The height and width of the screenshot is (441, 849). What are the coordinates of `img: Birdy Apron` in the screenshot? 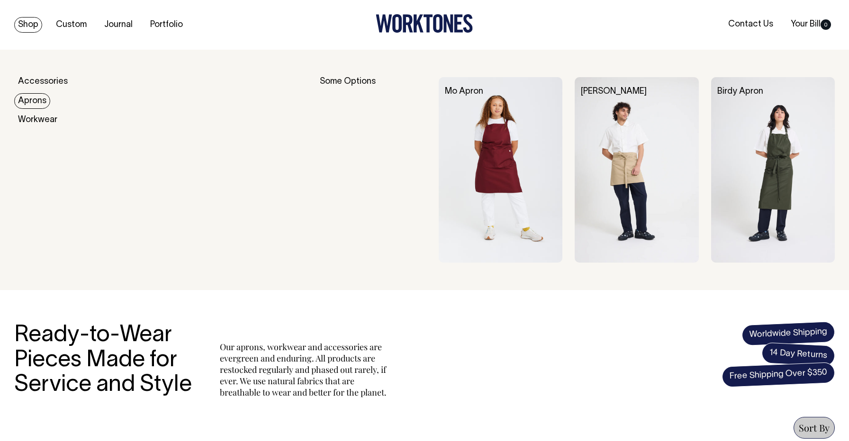 It's located at (772, 170).